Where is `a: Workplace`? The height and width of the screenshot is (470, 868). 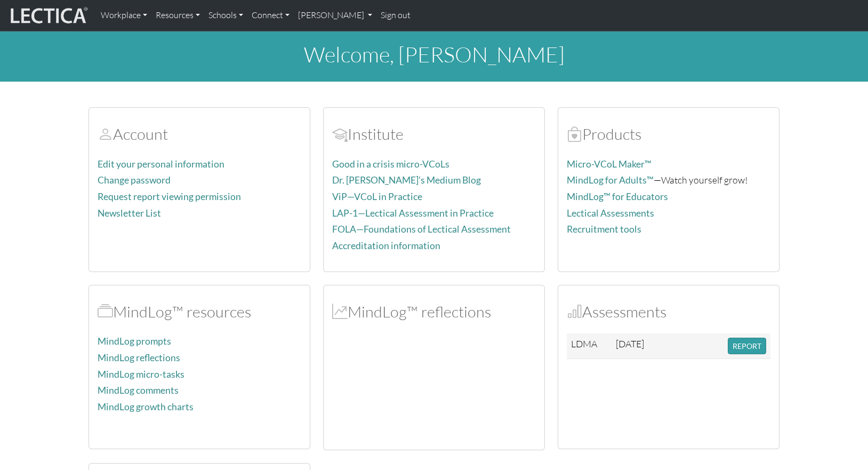
a: Workplace is located at coordinates (123, 15).